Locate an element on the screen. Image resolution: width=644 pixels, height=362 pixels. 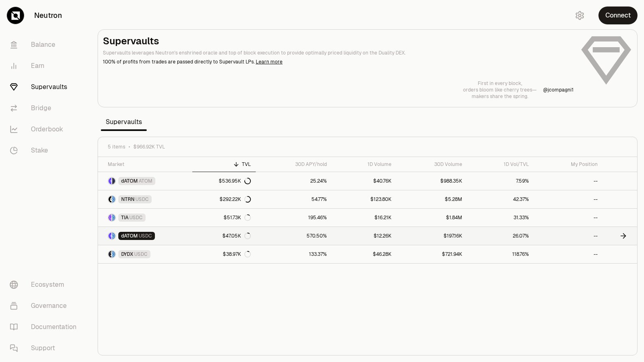
span: 5 items is located at coordinates (116, 147).